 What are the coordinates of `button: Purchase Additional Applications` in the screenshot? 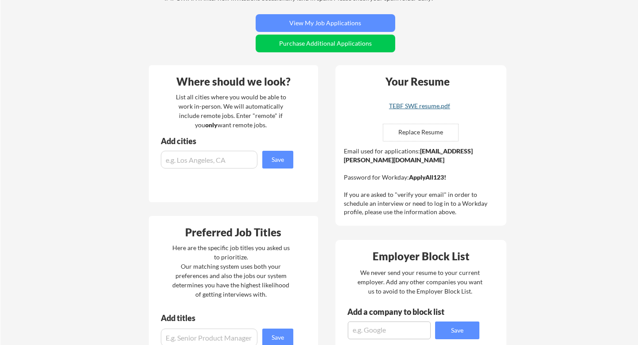 It's located at (325, 43).